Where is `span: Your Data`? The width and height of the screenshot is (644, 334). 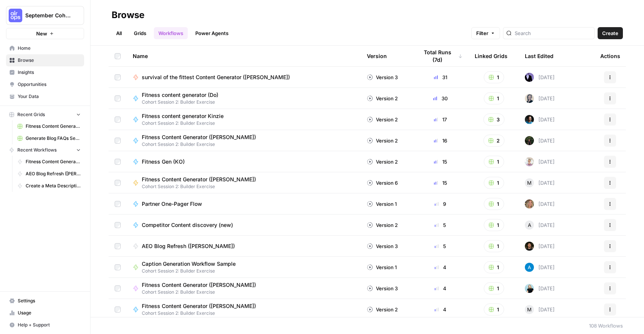 span: Your Data is located at coordinates (49, 96).